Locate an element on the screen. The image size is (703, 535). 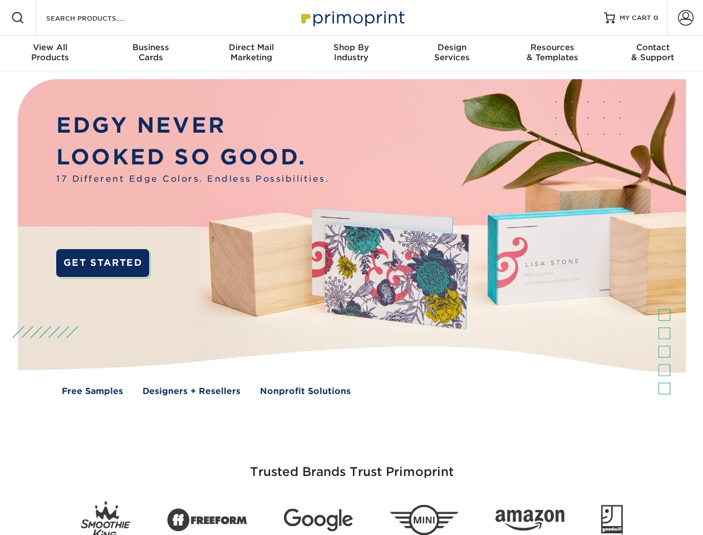
div: Marketing is located at coordinates (251, 52).